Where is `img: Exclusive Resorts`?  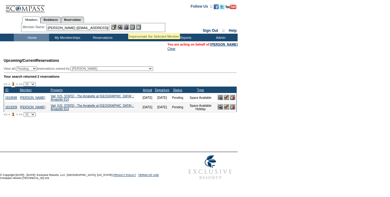
img: Exclusive Resorts is located at coordinates (210, 168).